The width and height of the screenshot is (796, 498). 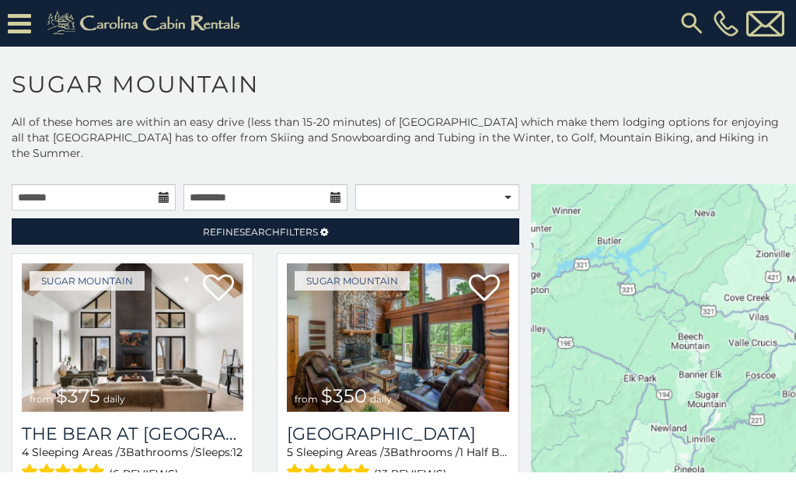 What do you see at coordinates (343, 395) in the screenshot?
I see `span: $350` at bounding box center [343, 395].